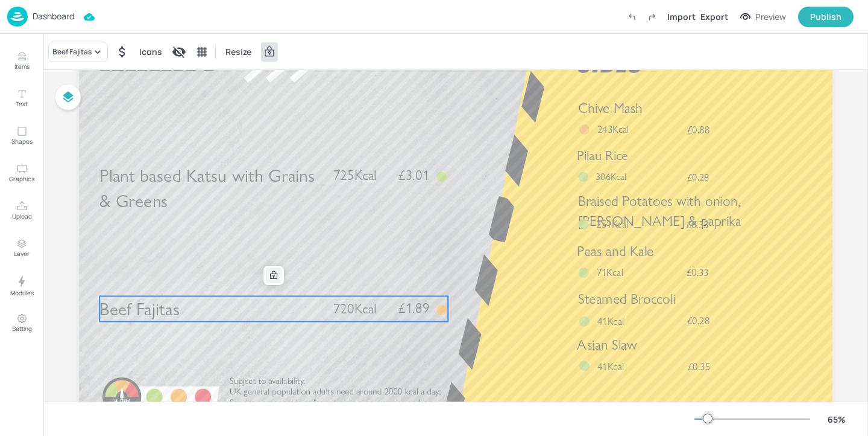  I want to click on span: Asian Slaw, so click(607, 345).